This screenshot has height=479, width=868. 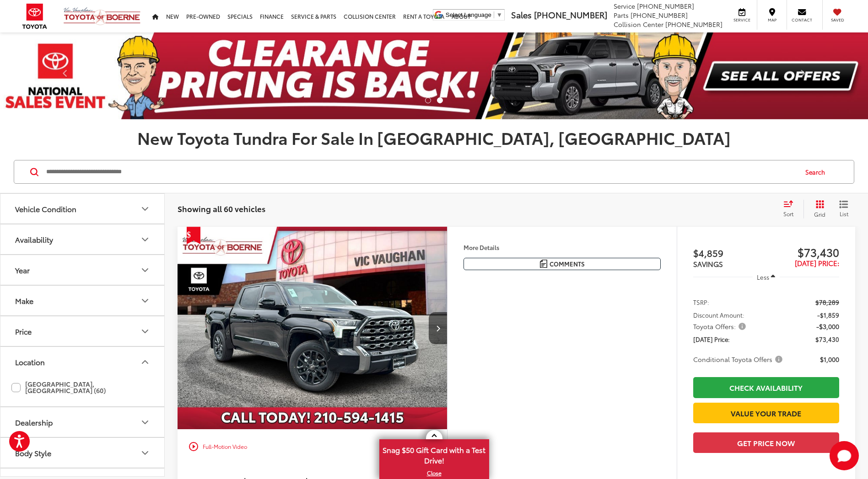 I want to click on span: $1,000, so click(x=830, y=359).